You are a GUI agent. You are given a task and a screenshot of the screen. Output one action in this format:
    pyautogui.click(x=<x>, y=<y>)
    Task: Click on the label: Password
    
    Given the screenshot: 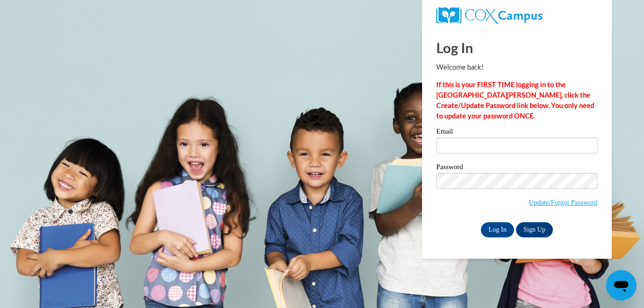 What is the action you would take?
    pyautogui.click(x=517, y=168)
    